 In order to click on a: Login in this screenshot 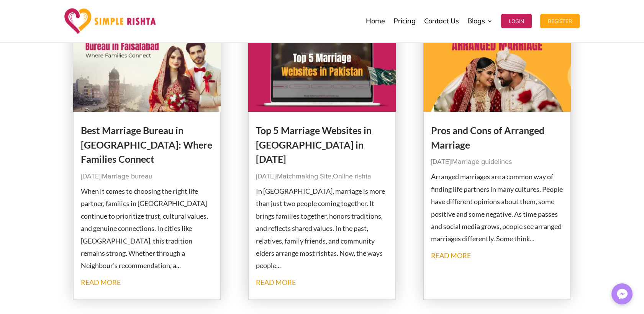, I will do `click(516, 21)`.